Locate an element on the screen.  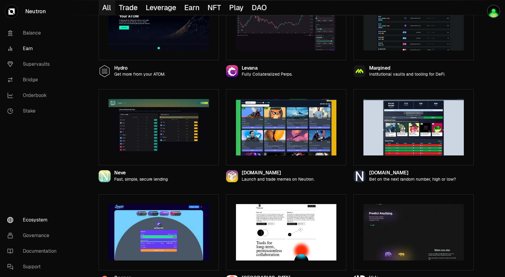
div: Neve is located at coordinates (141, 173).